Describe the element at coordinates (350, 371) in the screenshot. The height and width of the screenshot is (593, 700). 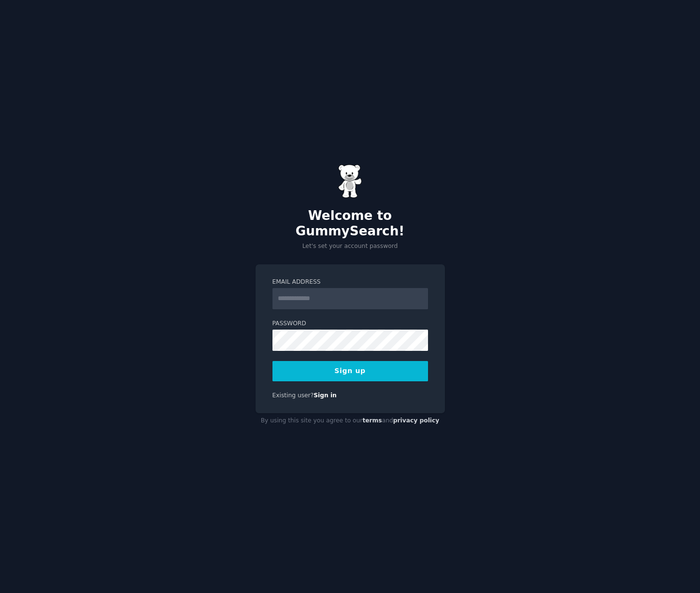
I see `button: Sign up` at that location.